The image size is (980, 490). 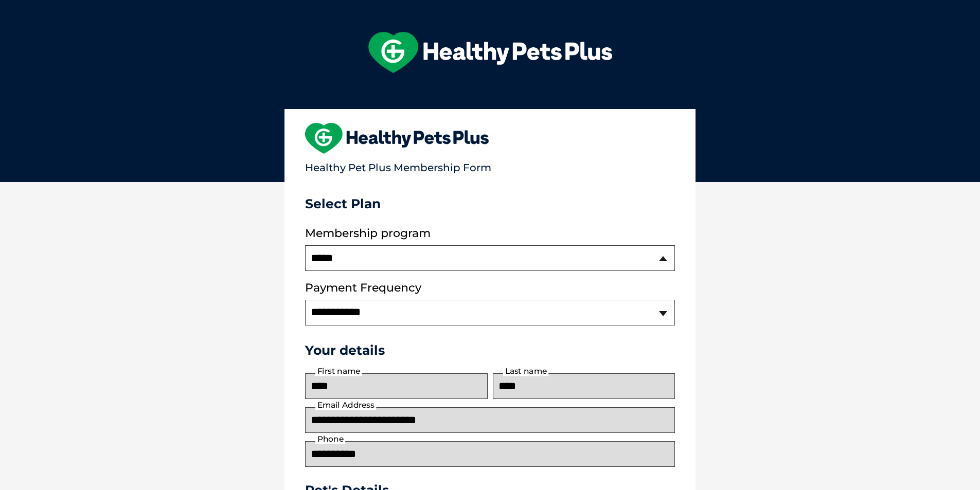 What do you see at coordinates (346, 405) in the screenshot?
I see `label: Email Address` at bounding box center [346, 405].